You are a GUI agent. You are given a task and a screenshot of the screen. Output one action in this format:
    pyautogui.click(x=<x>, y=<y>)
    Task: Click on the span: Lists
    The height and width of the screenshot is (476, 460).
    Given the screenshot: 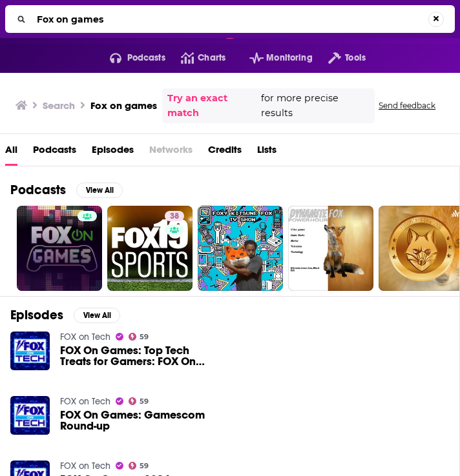 What is the action you would take?
    pyautogui.click(x=267, y=152)
    